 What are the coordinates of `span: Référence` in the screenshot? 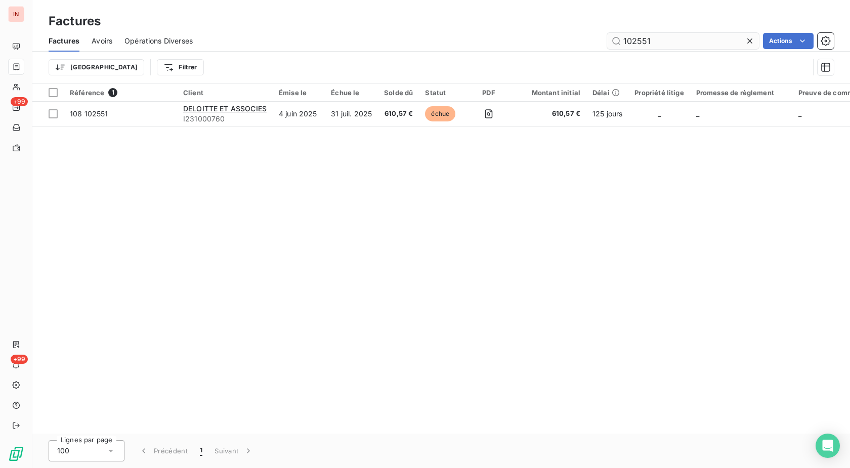 It's located at (87, 93).